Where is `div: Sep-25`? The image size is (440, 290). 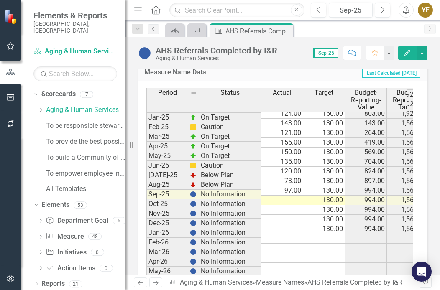 div: Sep-25 is located at coordinates (351, 10).